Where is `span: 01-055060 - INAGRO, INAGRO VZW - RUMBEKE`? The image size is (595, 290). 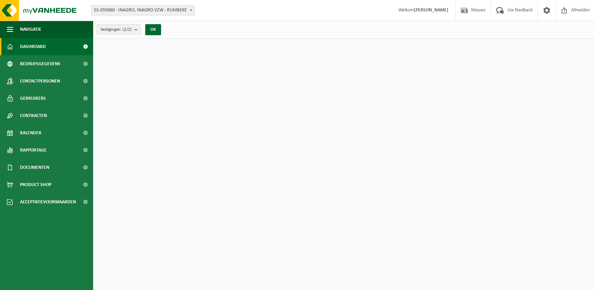 span: 01-055060 - INAGRO, INAGRO VZW - RUMBEKE is located at coordinates (143, 10).